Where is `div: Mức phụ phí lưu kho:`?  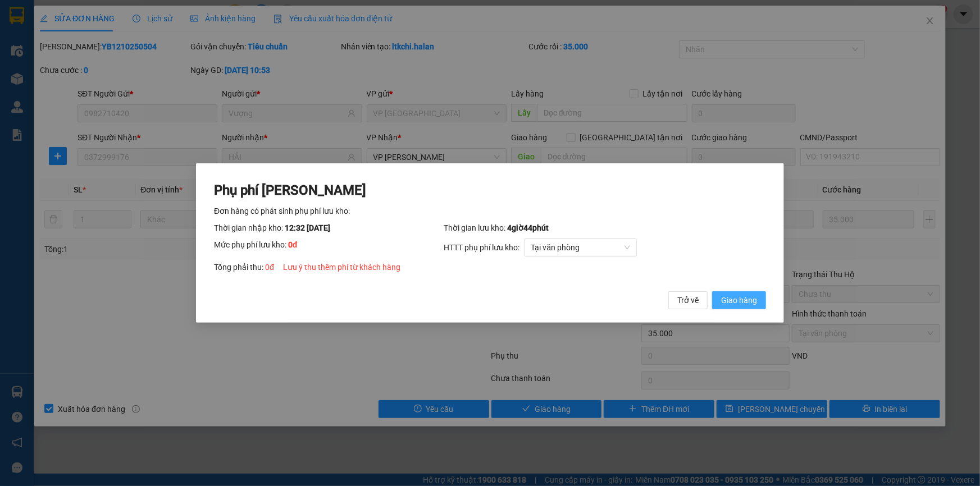 div: Mức phụ phí lưu kho: is located at coordinates (329, 248).